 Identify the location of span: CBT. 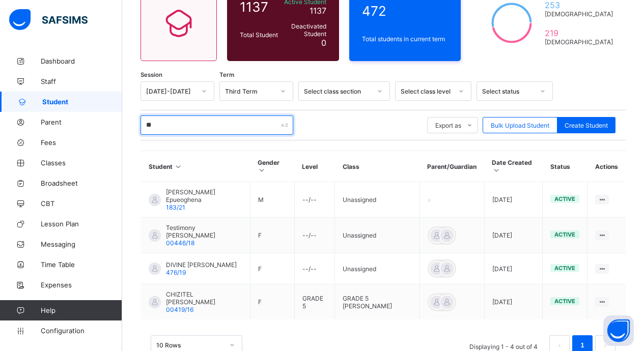
(81, 204).